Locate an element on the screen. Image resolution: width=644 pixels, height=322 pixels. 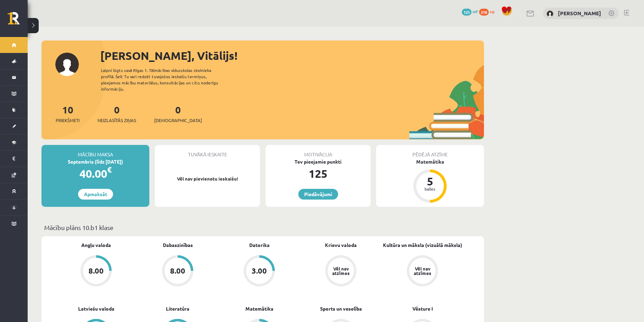
span: xp is located at coordinates (492, 11).